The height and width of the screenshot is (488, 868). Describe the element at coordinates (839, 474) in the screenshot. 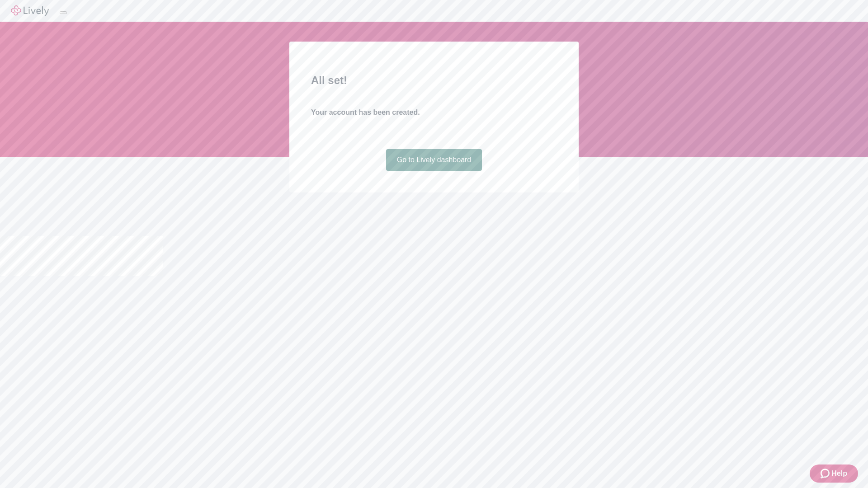

I see `span: Help` at that location.